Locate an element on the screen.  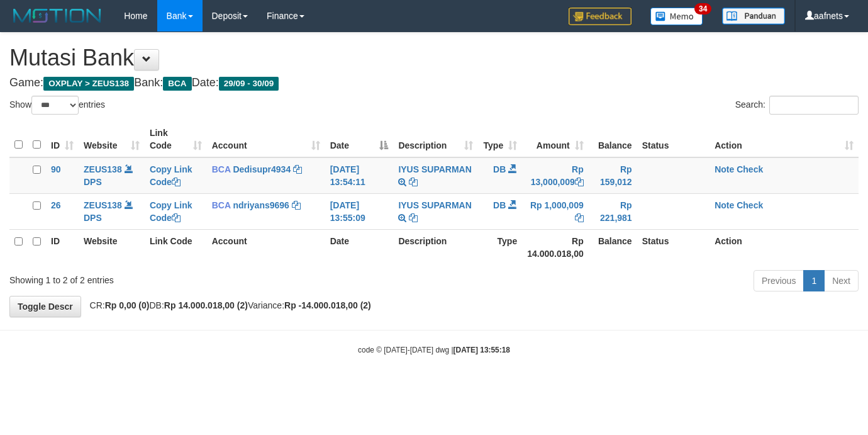
h1: Mutasi Bank is located at coordinates (434, 58).